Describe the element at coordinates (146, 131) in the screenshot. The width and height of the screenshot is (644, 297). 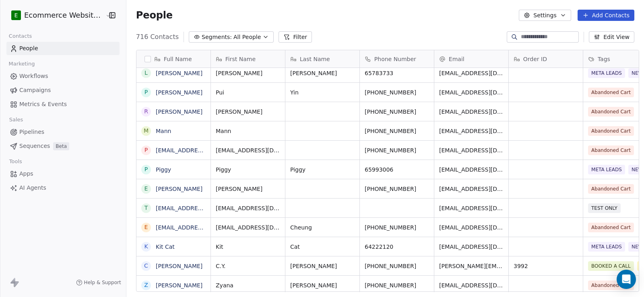
I see `div: M` at that location.